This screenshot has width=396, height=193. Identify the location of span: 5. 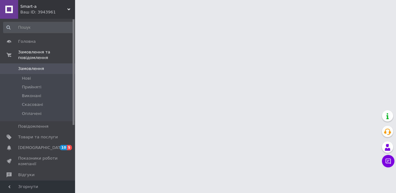
(69, 148).